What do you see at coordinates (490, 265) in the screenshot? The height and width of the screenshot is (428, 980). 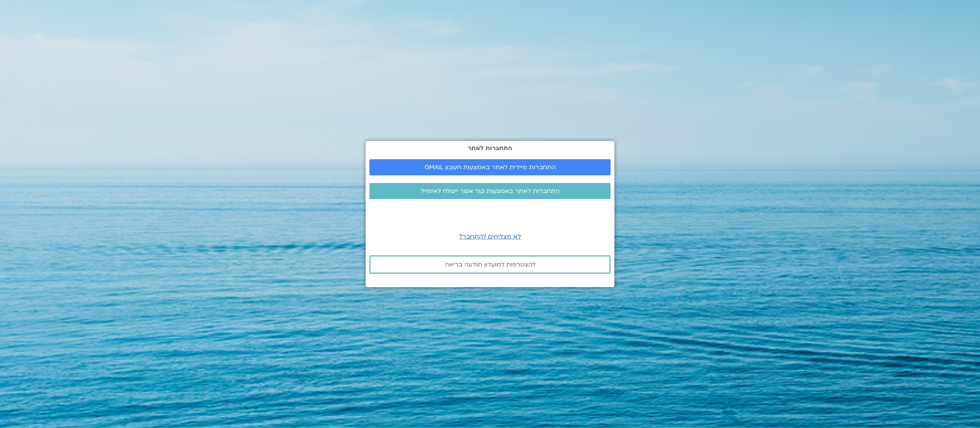 I see `span: להצטרפות למועדון תודעה בריאה` at bounding box center [490, 265].